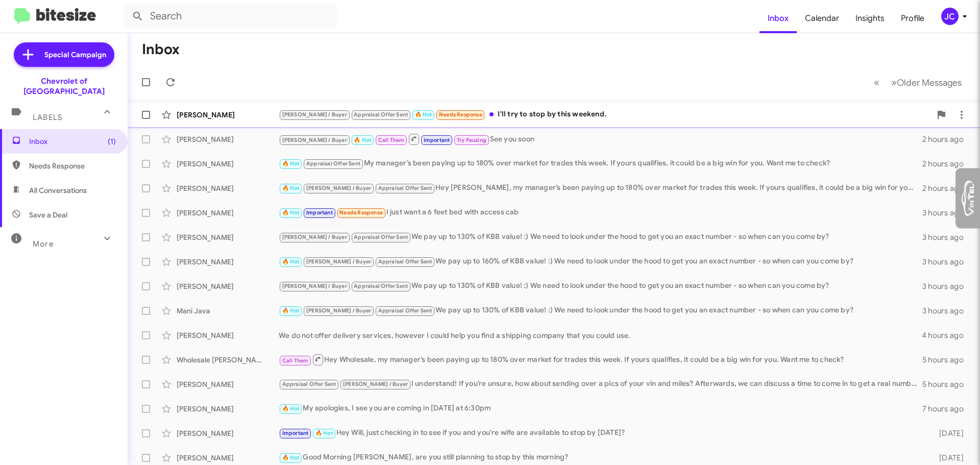 Image resolution: width=980 pixels, height=465 pixels. I want to click on div: We pay up to 160% of KBB value! :) We need to look under the hood to get you an exact number - so..., so click(600, 262).